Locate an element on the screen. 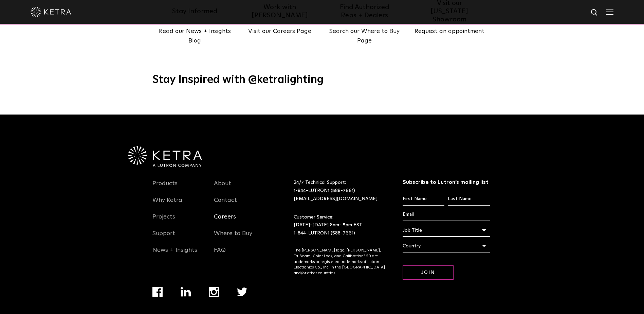 This screenshot has height=314, width=644. h3: Stay Inspired with @ketralighting is located at coordinates (322, 80).